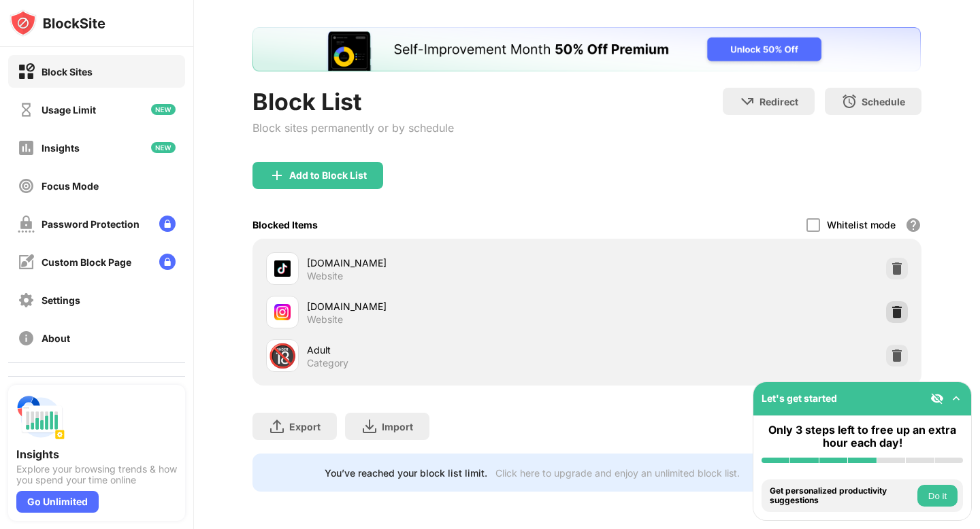 This screenshot has height=529, width=980. Describe the element at coordinates (305, 427) in the screenshot. I see `div: Export` at that location.